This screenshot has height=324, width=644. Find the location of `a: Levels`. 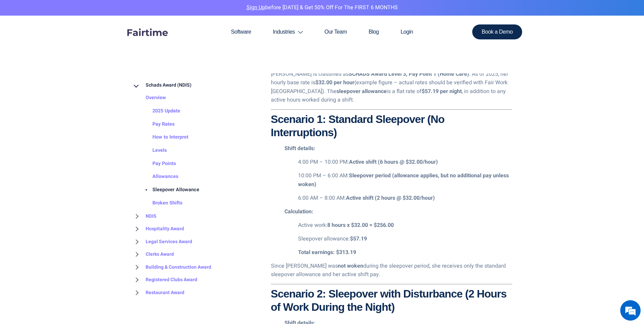

a: Levels is located at coordinates (153, 150).